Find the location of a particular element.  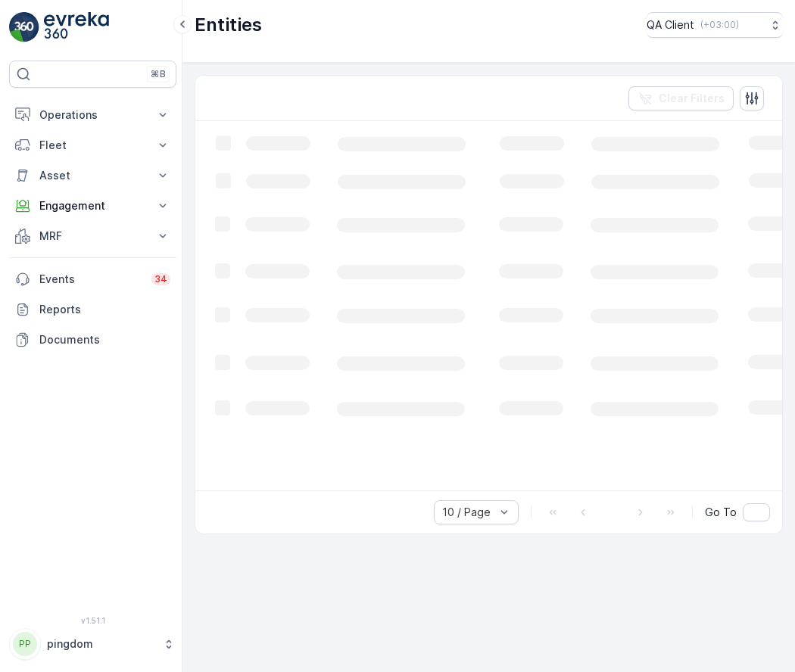

p: ( +03:00 ) is located at coordinates (719, 25).